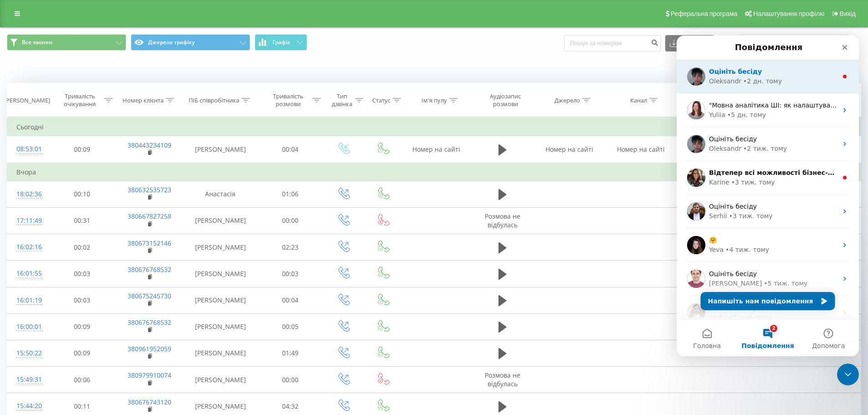  I want to click on button: Графік, so click(281, 42).